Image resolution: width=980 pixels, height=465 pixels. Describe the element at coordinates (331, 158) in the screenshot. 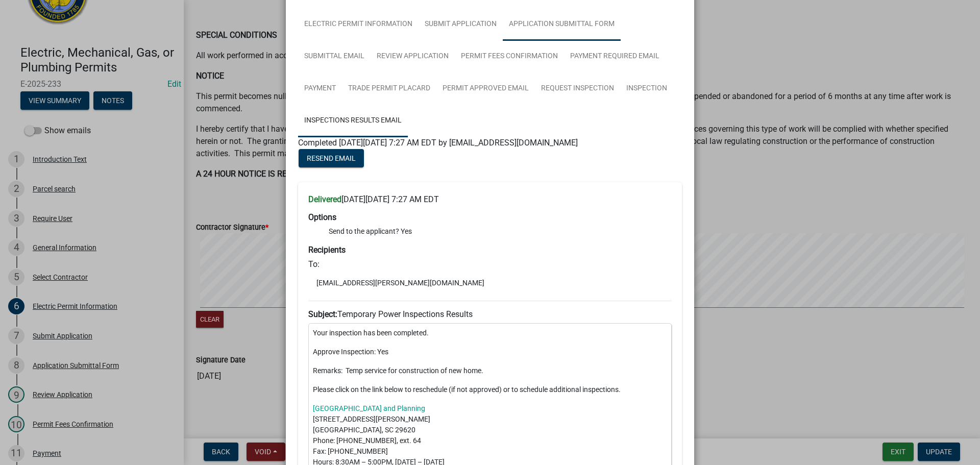

I see `button: Resend Email` at that location.